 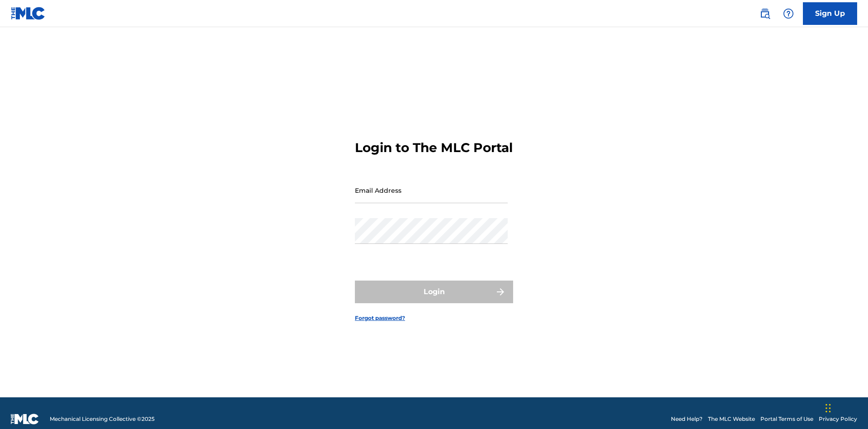 What do you see at coordinates (765, 14) in the screenshot?
I see `img: search` at bounding box center [765, 14].